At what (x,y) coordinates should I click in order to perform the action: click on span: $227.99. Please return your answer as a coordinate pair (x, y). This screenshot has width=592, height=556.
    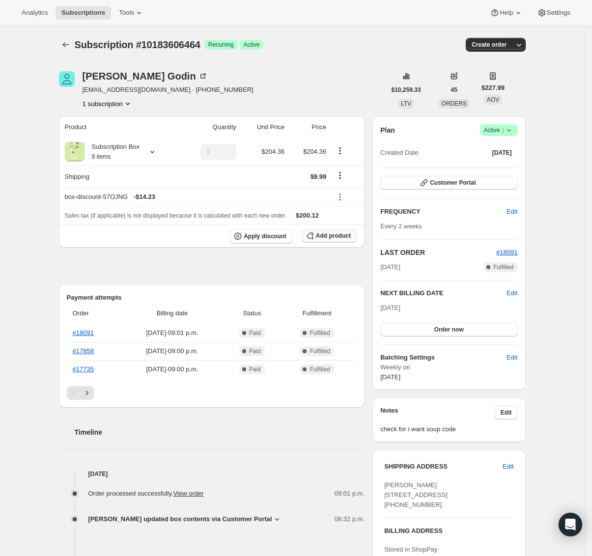
    Looking at the image, I should click on (493, 88).